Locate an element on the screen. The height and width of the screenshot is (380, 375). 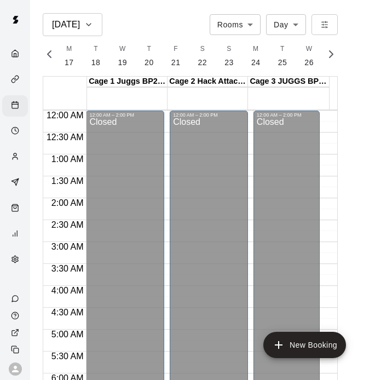
div: Day is located at coordinates (286, 24).